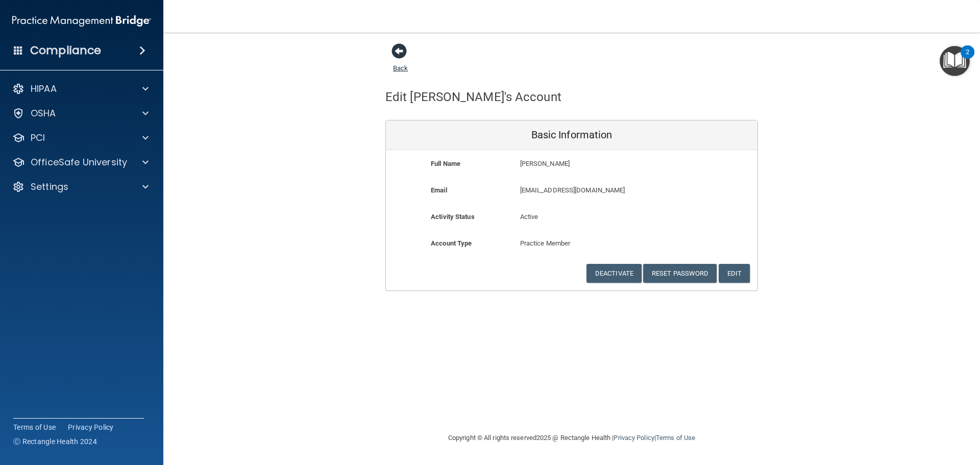 The height and width of the screenshot is (465, 980). I want to click on h4: Compliance, so click(65, 51).